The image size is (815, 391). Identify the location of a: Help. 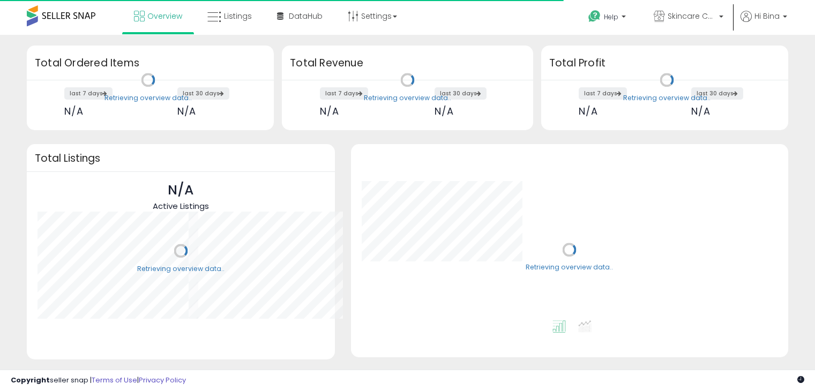
(608, 18).